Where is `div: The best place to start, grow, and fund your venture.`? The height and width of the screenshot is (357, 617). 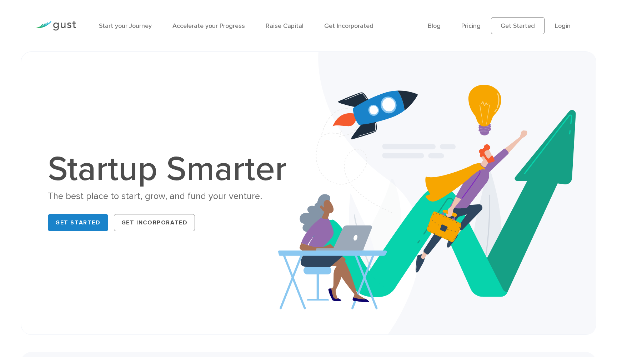
div: The best place to start, grow, and fund your venture. is located at coordinates (171, 196).